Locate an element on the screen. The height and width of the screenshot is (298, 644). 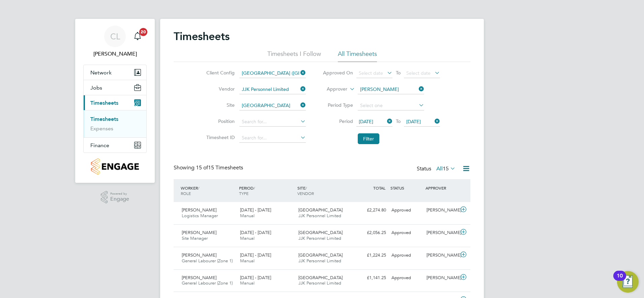
a: Expenses is located at coordinates (102, 128).